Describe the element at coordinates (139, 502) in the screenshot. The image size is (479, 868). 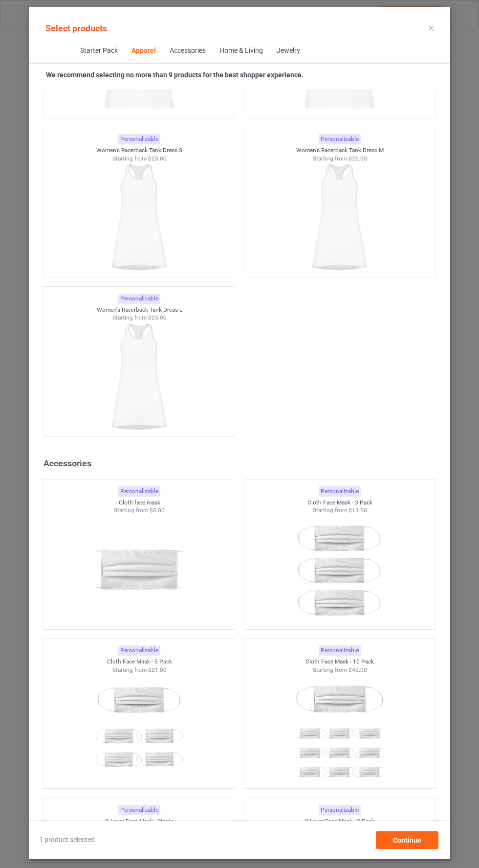
I see `div: Cloth face mask` at that location.